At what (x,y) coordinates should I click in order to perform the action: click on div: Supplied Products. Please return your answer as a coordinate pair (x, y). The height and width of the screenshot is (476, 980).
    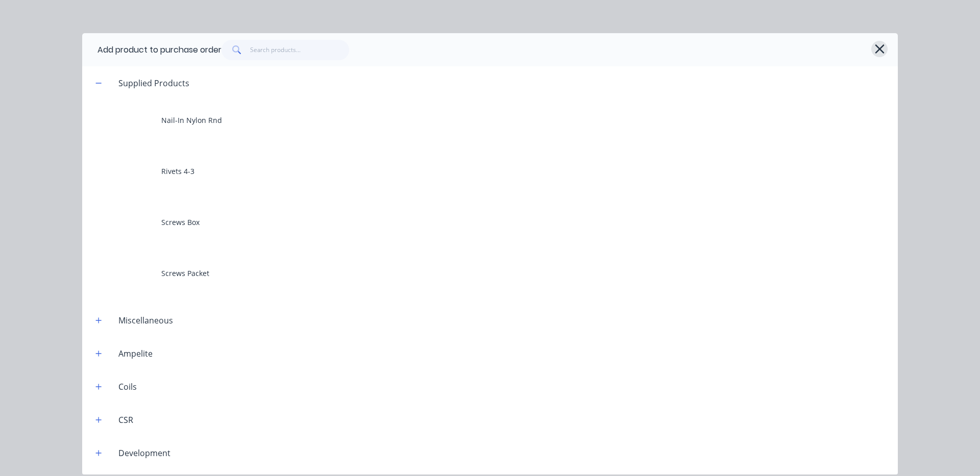
    Looking at the image, I should click on (154, 83).